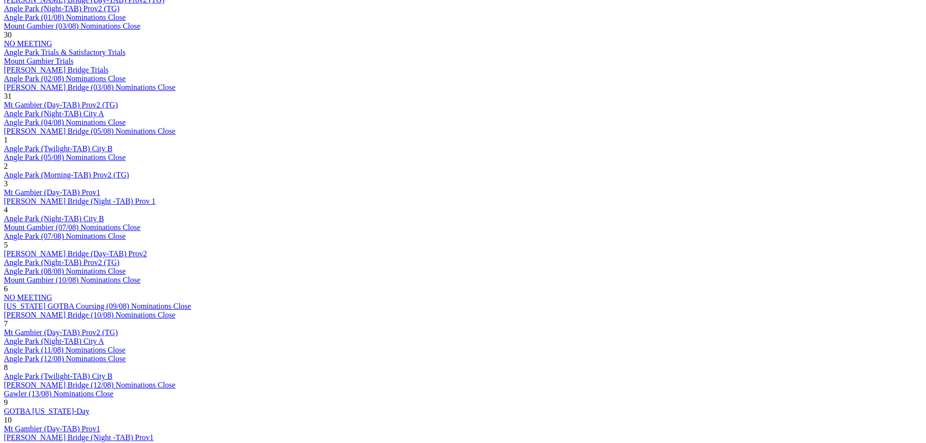 The image size is (926, 443). Describe the element at coordinates (65, 236) in the screenshot. I see `a: Angle Park (07/08) Nominations Close` at that location.